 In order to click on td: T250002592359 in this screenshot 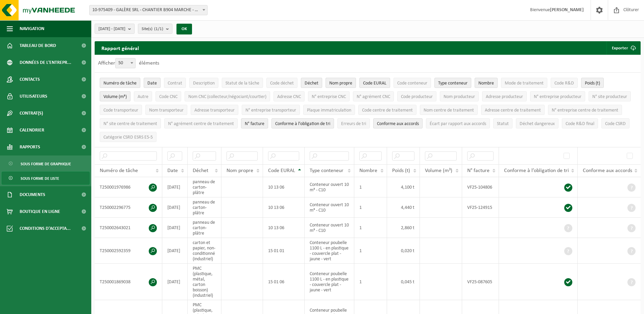, I will do `click(129, 251)`.